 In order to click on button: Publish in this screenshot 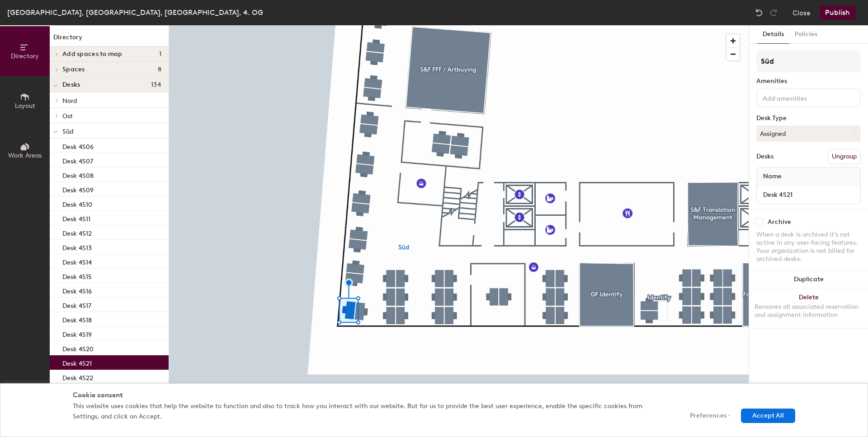, I will do `click(837, 12)`.